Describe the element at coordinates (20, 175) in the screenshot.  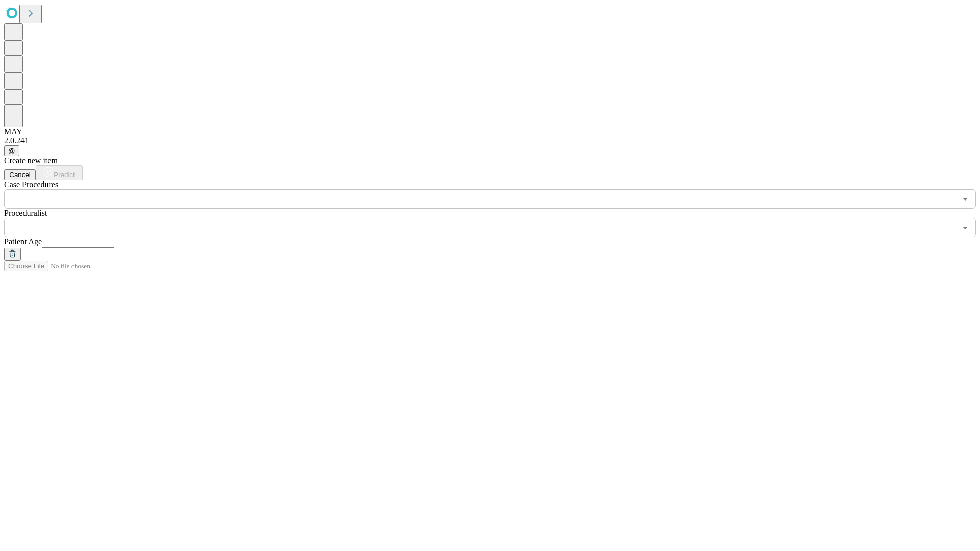
I see `span: Cancel` at that location.